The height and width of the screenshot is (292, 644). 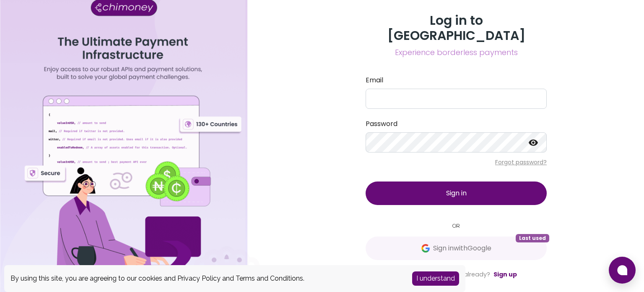 What do you see at coordinates (199, 278) in the screenshot?
I see `a: Privacy Policy` at bounding box center [199, 278].